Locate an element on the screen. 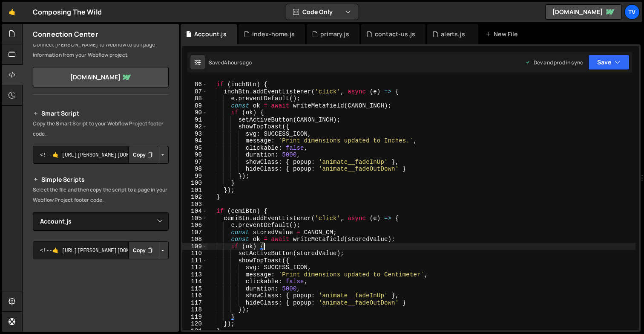 The image size is (644, 334). p: Copy the Smart Script to your Webflow Project footer code. is located at coordinates (100, 129).